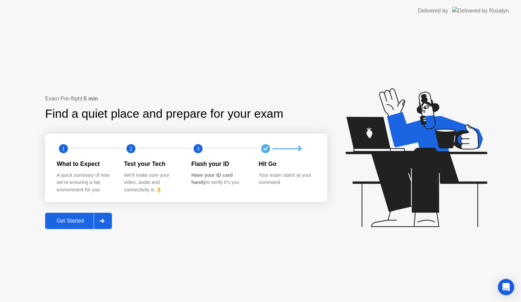 The image size is (521, 302). Describe the element at coordinates (507, 287) in the screenshot. I see `div: Open Intercom Messenger` at that location.